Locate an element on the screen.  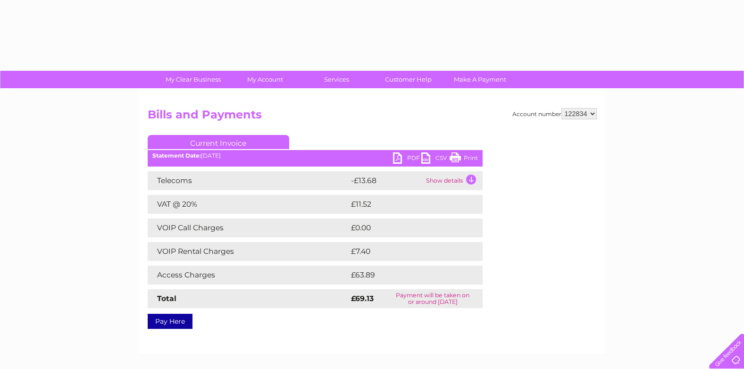
td: -£13.68 is located at coordinates (386, 181).